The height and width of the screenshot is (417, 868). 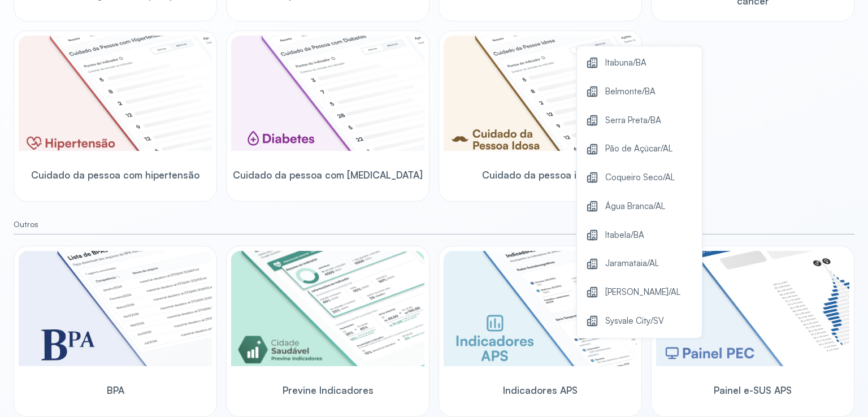 What do you see at coordinates (639, 178) in the screenshot?
I see `span: Coqueiro Seco/AL` at bounding box center [639, 178].